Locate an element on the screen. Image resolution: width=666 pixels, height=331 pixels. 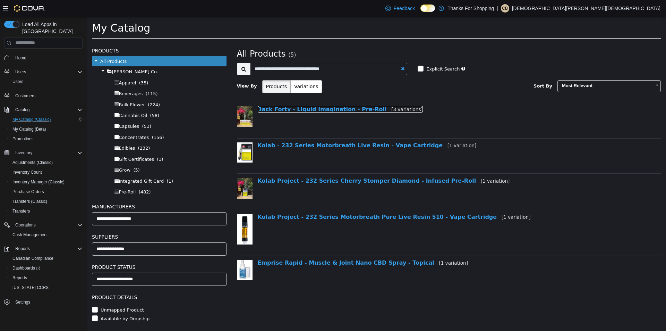
a: Purchase Orders is located at coordinates (28, 192).